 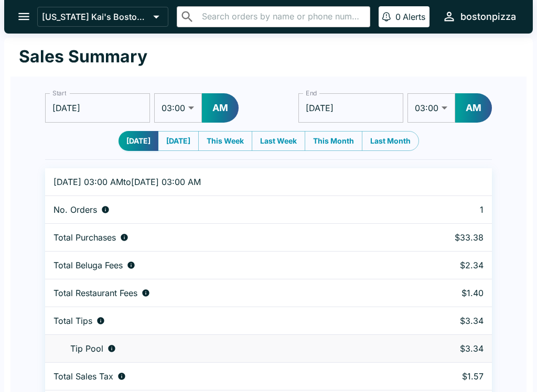 I want to click on button: This Month, so click(x=334, y=141).